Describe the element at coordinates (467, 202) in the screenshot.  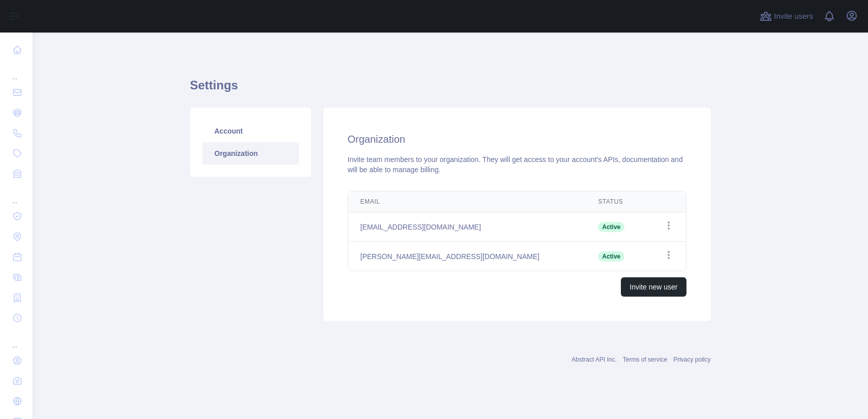
I see `th: Email` at that location.